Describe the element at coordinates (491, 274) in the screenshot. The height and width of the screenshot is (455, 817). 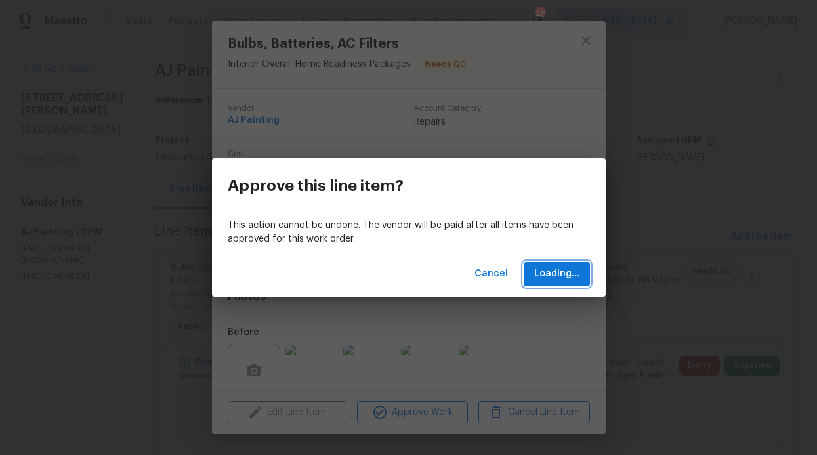
I see `span: Cancel` at that location.